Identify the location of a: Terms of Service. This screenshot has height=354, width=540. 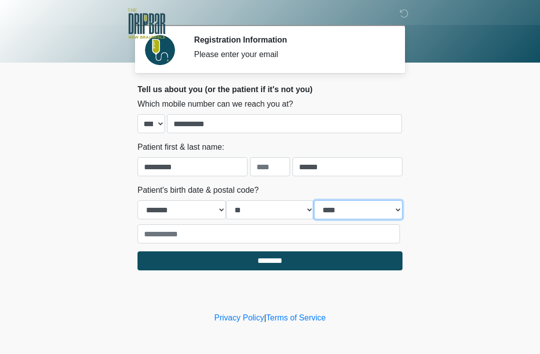
(296, 317).